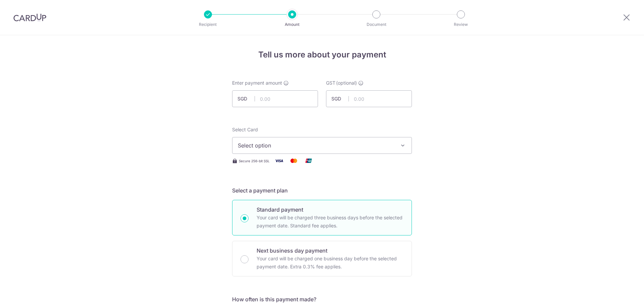  Describe the element at coordinates (292, 24) in the screenshot. I see `p: Amount` at that location.